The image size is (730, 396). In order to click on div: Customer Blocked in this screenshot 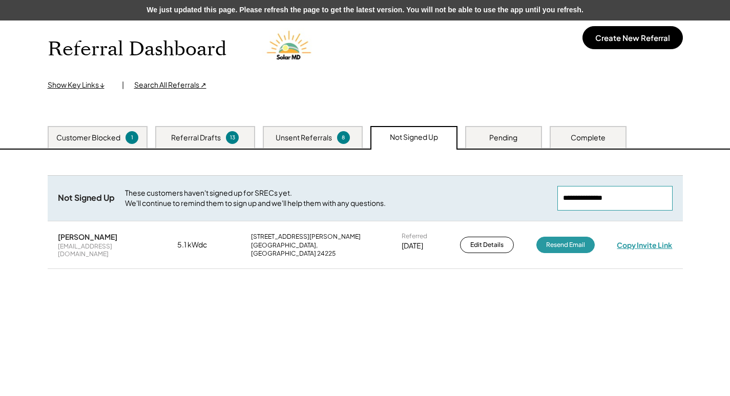, I will do `click(88, 138)`.